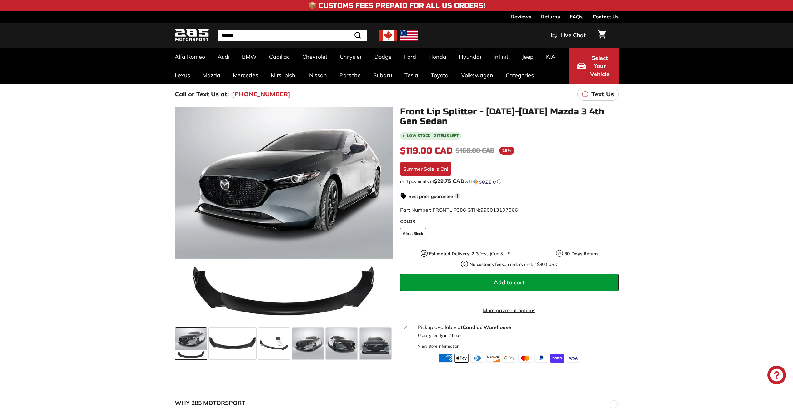  I want to click on a: Dodge, so click(383, 57).